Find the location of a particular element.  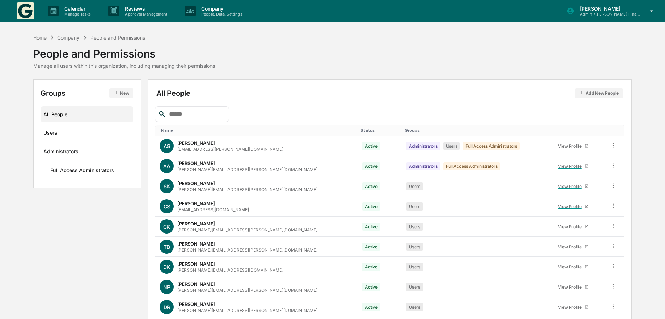

button: New is located at coordinates (121, 93).